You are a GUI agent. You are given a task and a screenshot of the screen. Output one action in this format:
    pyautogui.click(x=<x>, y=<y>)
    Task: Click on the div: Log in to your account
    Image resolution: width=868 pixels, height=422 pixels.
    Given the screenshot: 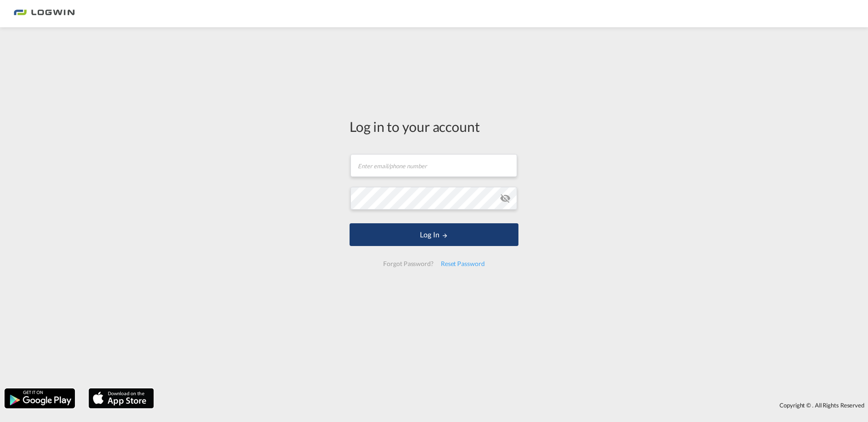 What is the action you would take?
    pyautogui.click(x=434, y=127)
    